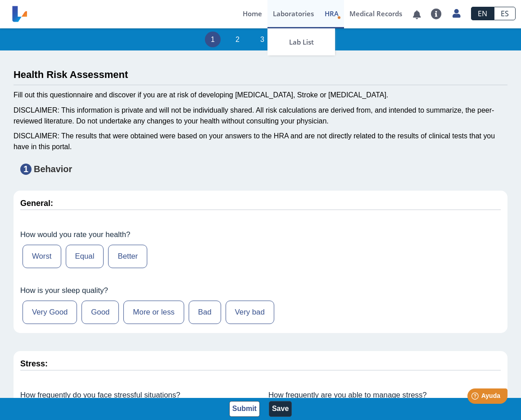 The width and height of the screenshot is (521, 420). Describe the element at coordinates (260, 74) in the screenshot. I see `h3: Health Risk Assessment` at that location.